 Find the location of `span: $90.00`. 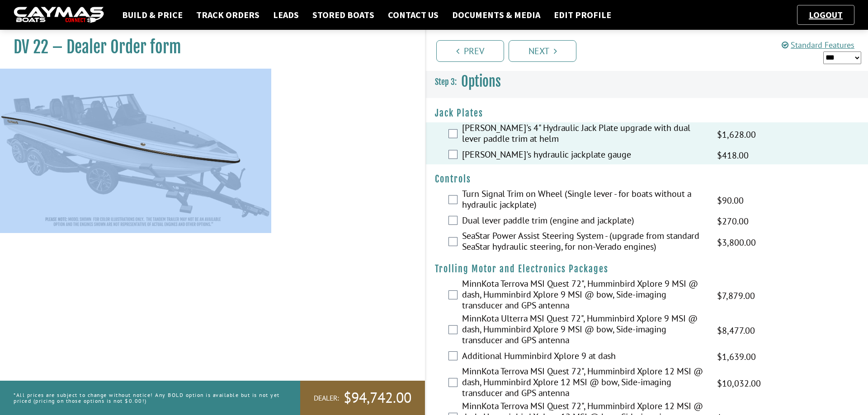

span: $90.00 is located at coordinates (730, 200).